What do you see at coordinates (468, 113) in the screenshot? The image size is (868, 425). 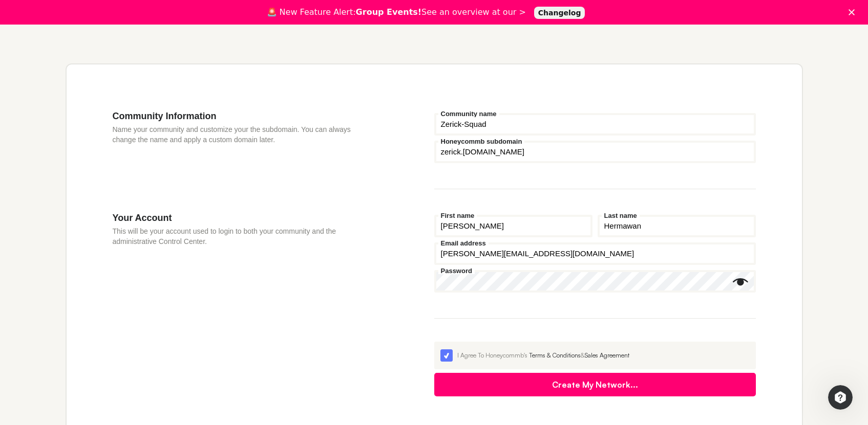 I see `label: Community name` at bounding box center [468, 113].